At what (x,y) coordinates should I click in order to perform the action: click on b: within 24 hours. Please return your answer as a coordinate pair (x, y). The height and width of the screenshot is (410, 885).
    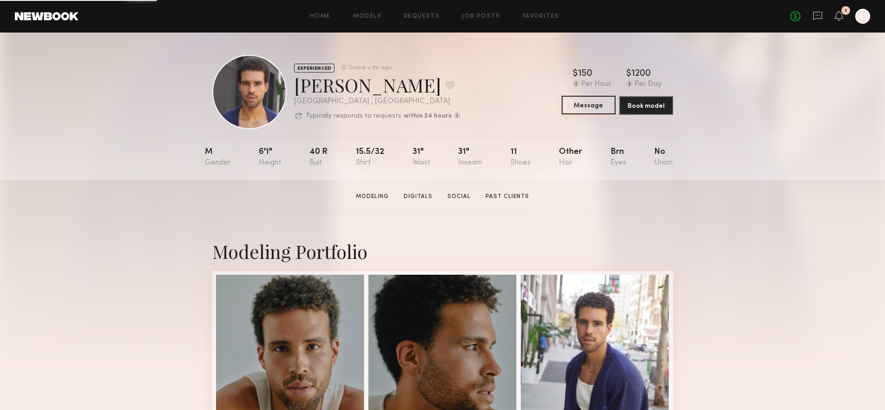
    Looking at the image, I should click on (427, 116).